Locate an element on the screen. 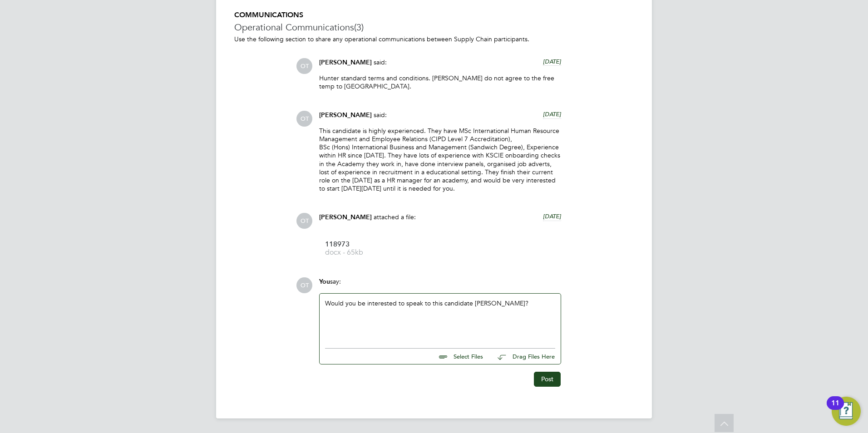  button: Open Resource Center, 11 new notifications is located at coordinates (845, 411).